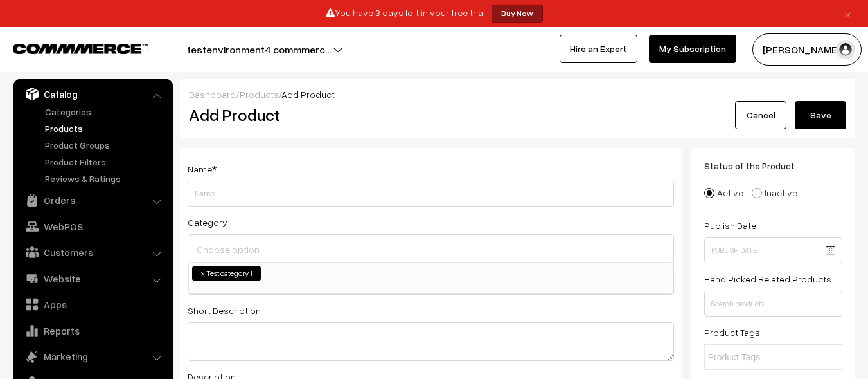 The width and height of the screenshot is (868, 379). Describe the element at coordinates (93, 200) in the screenshot. I see `a: Orders` at that location.